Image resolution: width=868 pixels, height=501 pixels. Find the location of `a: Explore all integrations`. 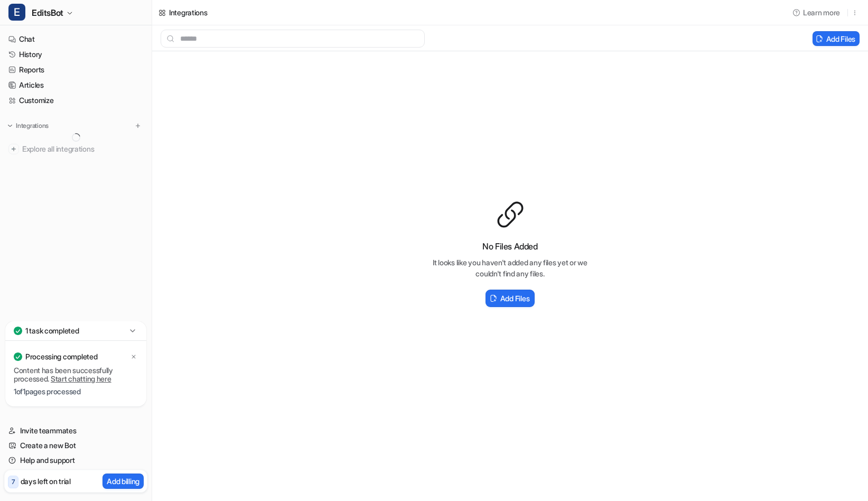

a: Explore all integrations is located at coordinates (75, 149).